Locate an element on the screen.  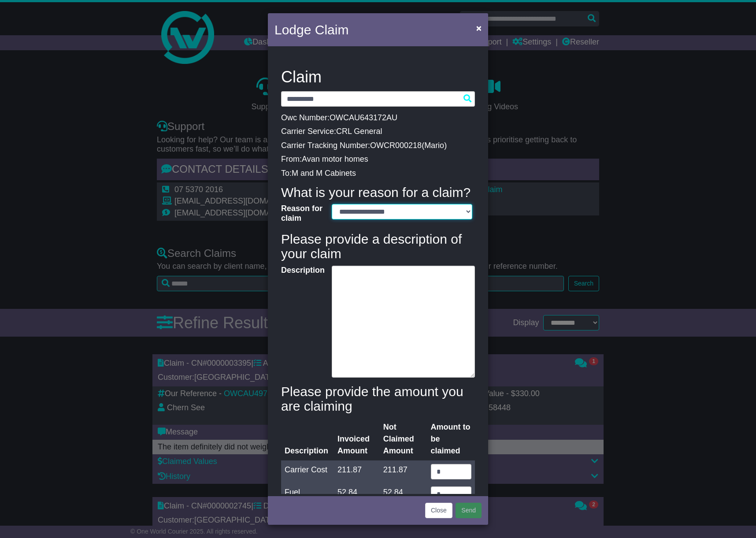
span: OWCAU643172AU is located at coordinates (363, 118).